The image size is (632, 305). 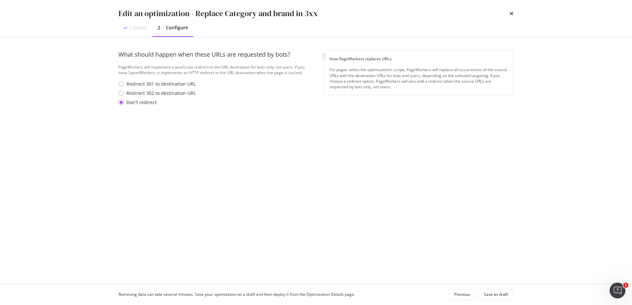 What do you see at coordinates (159, 28) in the screenshot?
I see `div: 2` at bounding box center [159, 28].